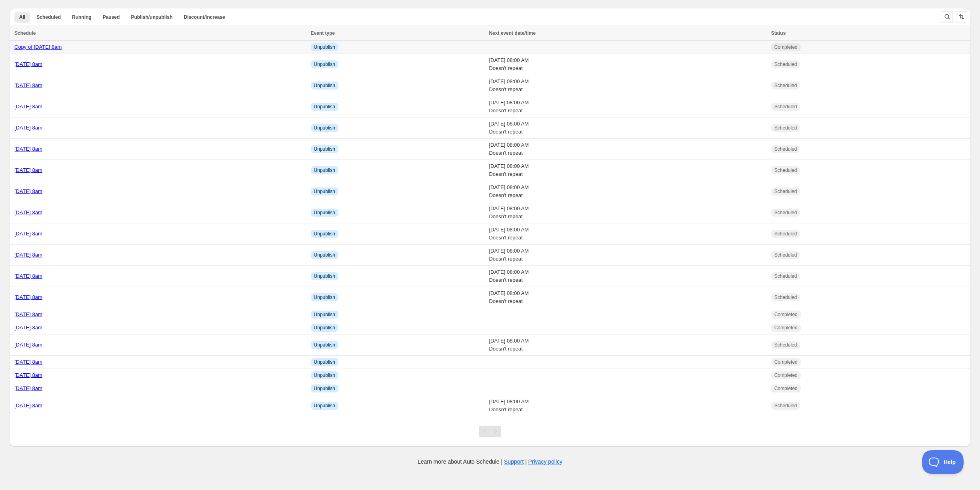 Image resolution: width=980 pixels, height=490 pixels. I want to click on p: Learn more about Auto Schedule | |, so click(490, 462).